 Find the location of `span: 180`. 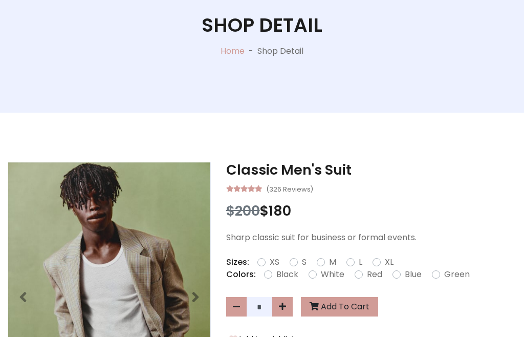

span: 180 is located at coordinates (280, 210).